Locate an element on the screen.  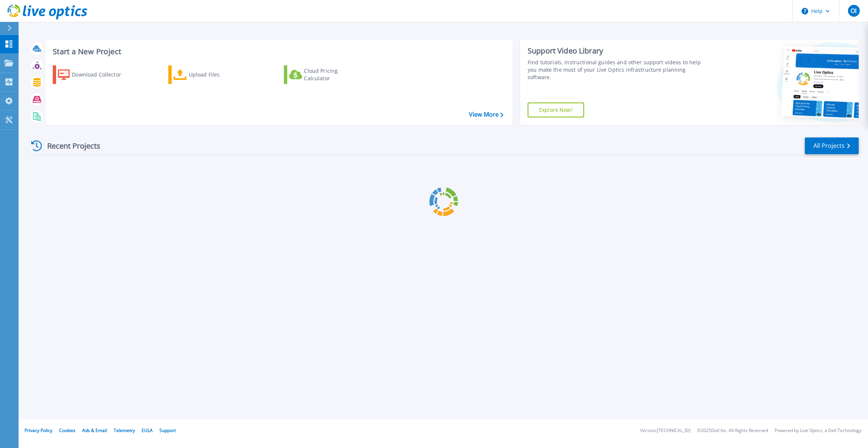
div: Cloud Pricing Calculator is located at coordinates (334, 74).